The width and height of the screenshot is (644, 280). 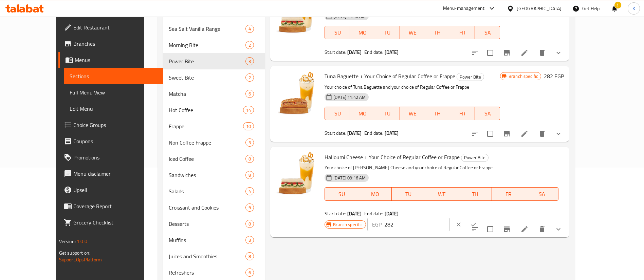 What do you see at coordinates (214, 94) in the screenshot?
I see `div: Matcha6` at bounding box center [214, 94].